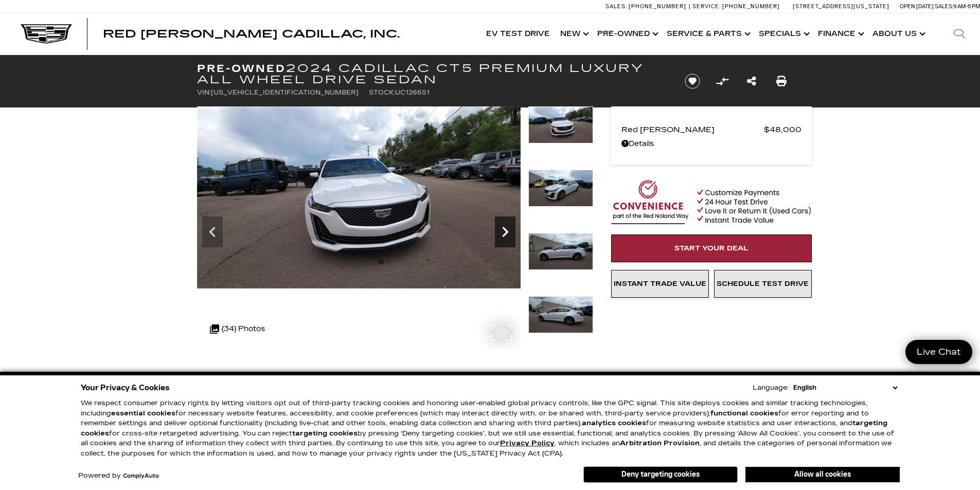  What do you see at coordinates (711, 249) in the screenshot?
I see `a: Start Your Deal` at bounding box center [711, 249].